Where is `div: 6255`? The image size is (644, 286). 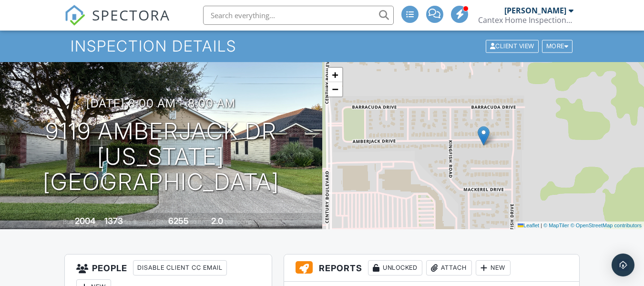
div: 6255 is located at coordinates (179, 221).